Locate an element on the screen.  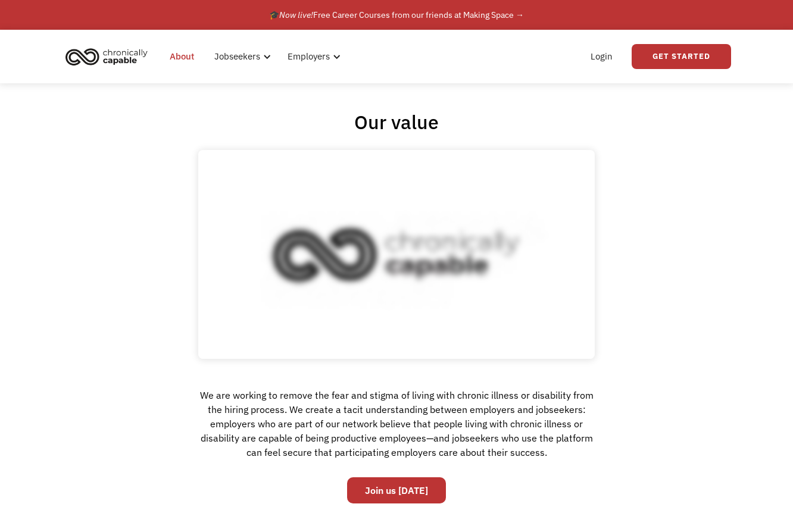
a: About is located at coordinates (182, 57).